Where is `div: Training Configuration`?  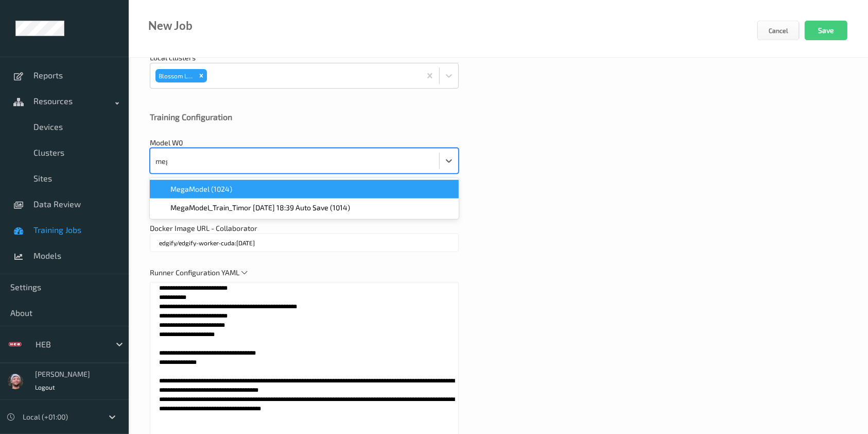 div: Training Configuration is located at coordinates (498, 117).